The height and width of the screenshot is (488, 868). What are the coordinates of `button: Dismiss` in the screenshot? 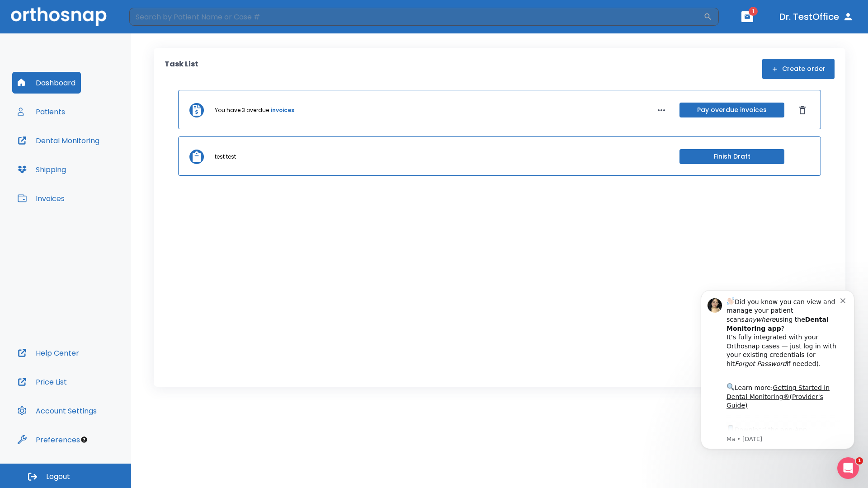 It's located at (802, 110).